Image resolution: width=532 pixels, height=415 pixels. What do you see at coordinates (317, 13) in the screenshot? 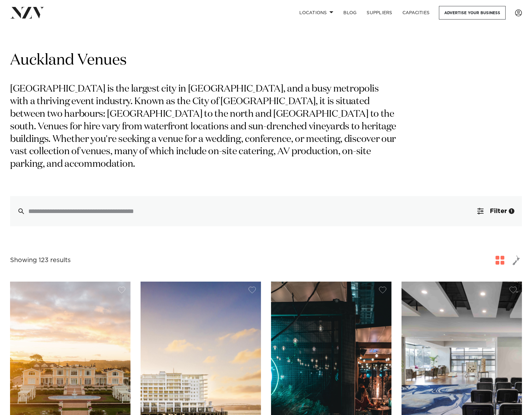
I see `a: Locations` at bounding box center [317, 13].